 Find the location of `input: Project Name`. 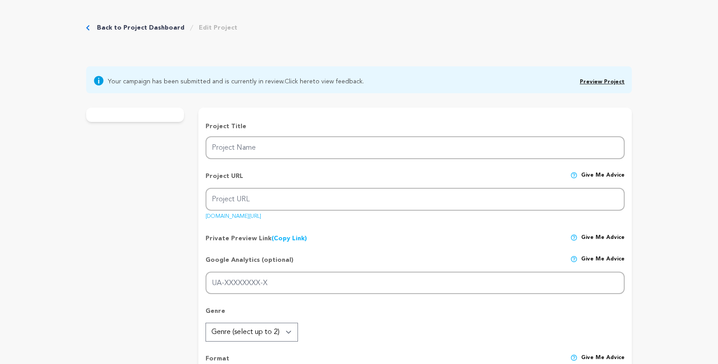

input: Project Name is located at coordinates (415, 148).